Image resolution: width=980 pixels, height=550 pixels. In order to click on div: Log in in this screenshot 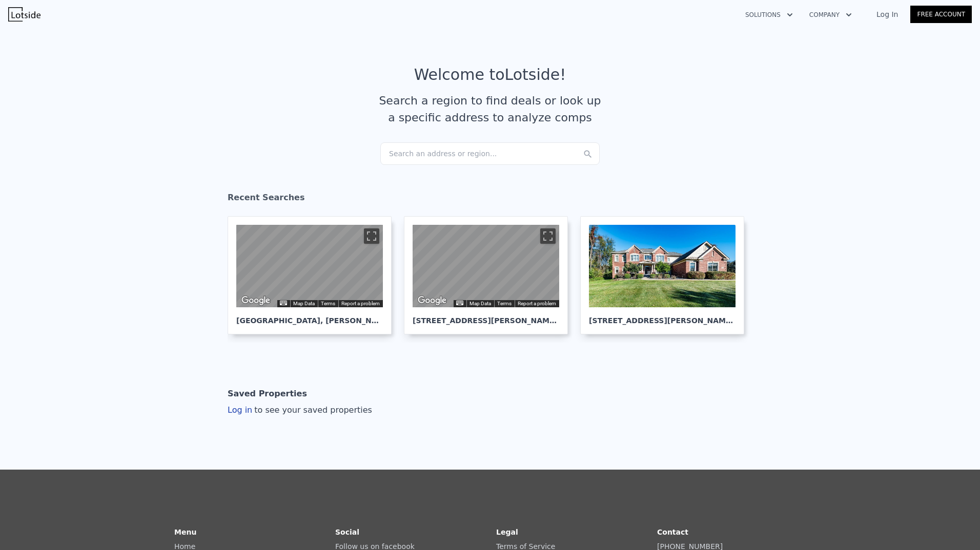, I will do `click(300, 411)`.